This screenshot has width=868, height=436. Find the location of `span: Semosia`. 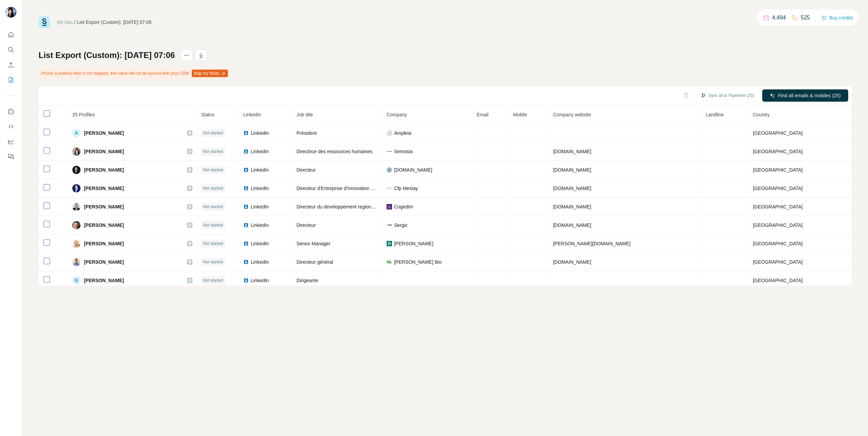

span: Semosia is located at coordinates (404, 151).